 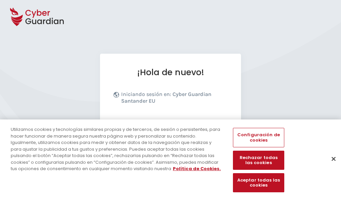 What do you see at coordinates (334, 159) in the screenshot?
I see `button: Cerrar` at bounding box center [334, 159].